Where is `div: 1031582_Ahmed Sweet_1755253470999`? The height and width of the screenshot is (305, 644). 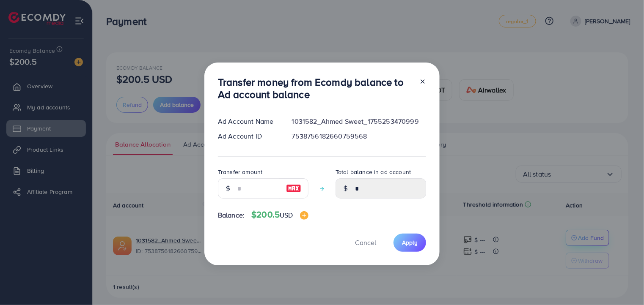
div: 1031582_Ahmed Sweet_1755253470999 is located at coordinates (359, 121).